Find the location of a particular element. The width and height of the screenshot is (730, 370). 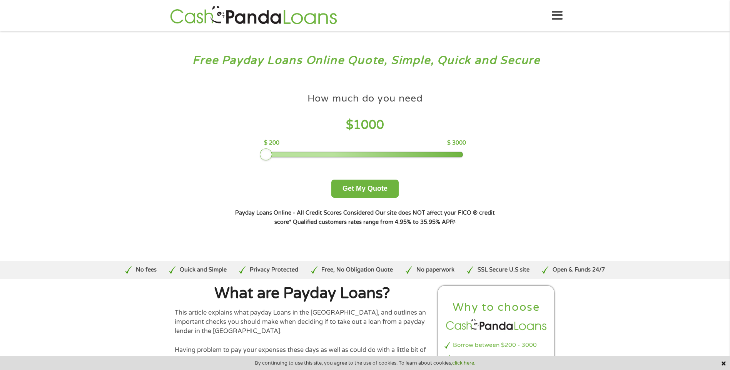

span: 1000 is located at coordinates (369, 125).